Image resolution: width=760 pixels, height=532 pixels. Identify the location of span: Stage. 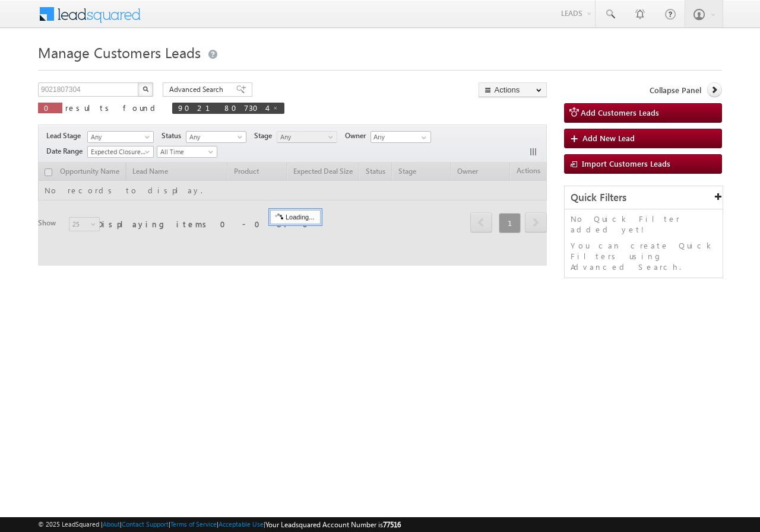
(265, 136).